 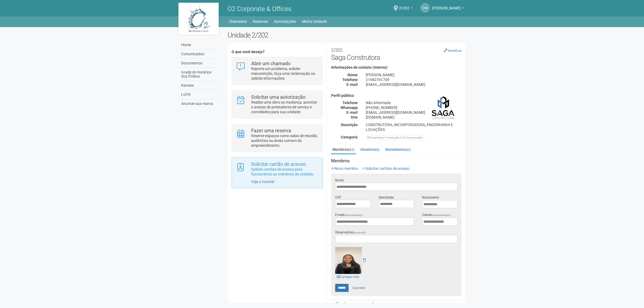 I want to click on a: Documentos, so click(x=199, y=63).